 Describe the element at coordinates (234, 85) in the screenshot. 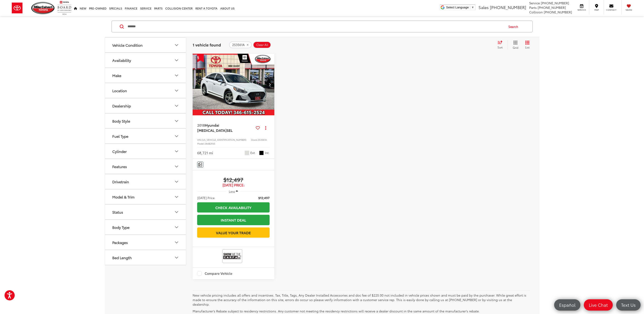

I see `img: 2018 Hyundai Sonata SEL` at that location.